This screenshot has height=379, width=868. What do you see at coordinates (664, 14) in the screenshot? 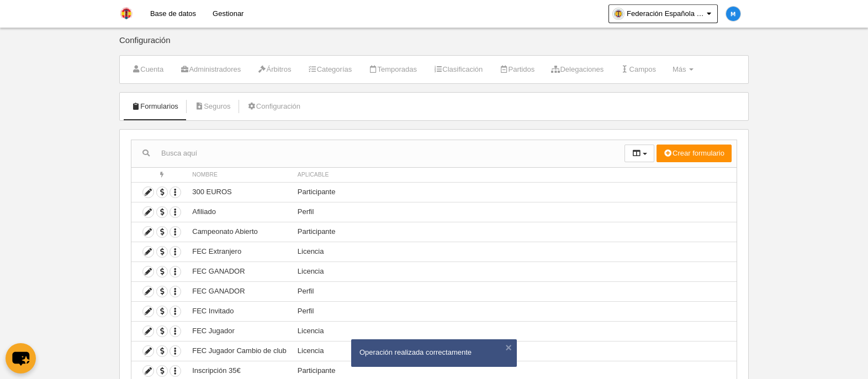
I see `a: Federación Española de Croquet` at bounding box center [664, 14].